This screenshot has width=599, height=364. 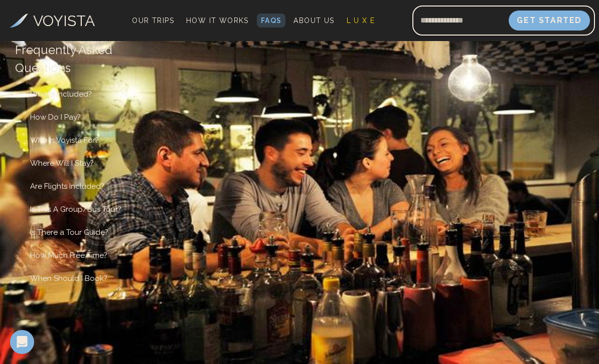 I want to click on a: When Should I Book?, so click(x=68, y=278).